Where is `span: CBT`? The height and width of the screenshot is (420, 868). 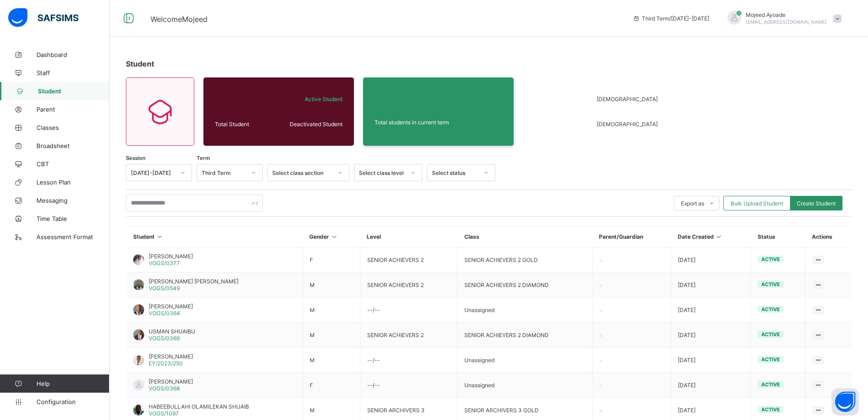
span: CBT is located at coordinates (73, 164).